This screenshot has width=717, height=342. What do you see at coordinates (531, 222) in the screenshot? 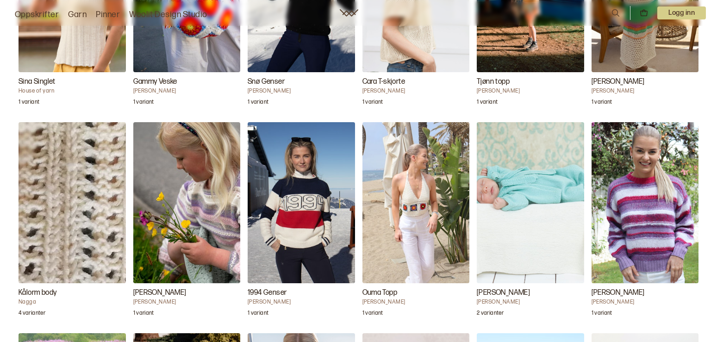
I see `a: Fredrik Babysett` at bounding box center [531, 222].